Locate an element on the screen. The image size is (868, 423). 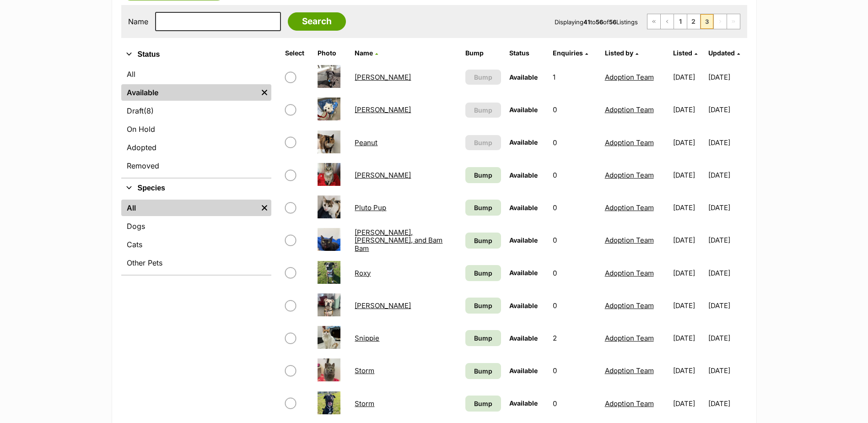
a: Available is located at coordinates (190, 93).